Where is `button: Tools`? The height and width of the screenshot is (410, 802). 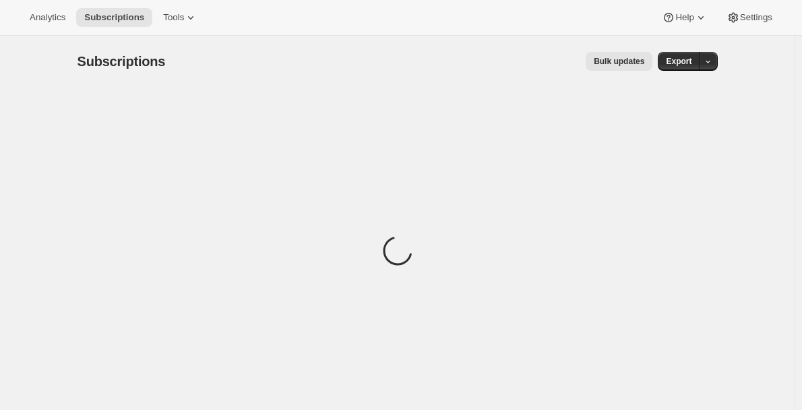
button: Tools is located at coordinates (180, 18).